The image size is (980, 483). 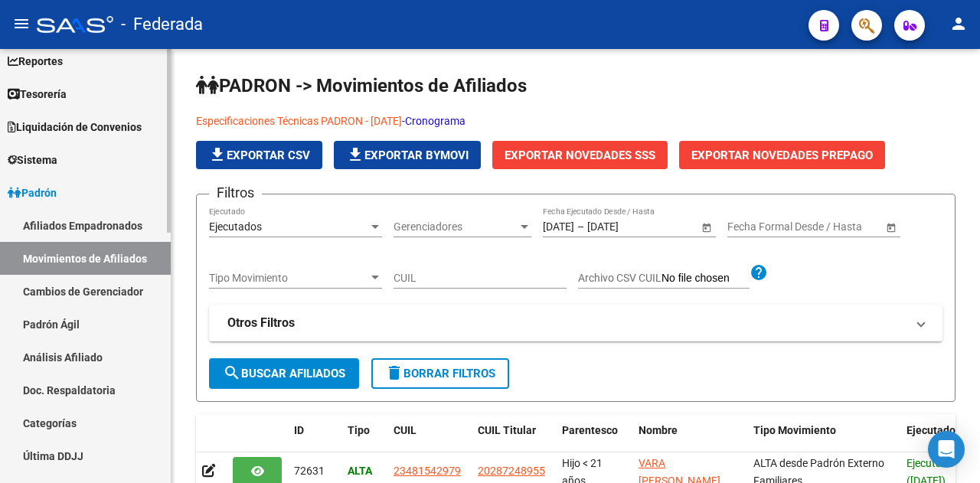 I want to click on span: 20287248955, so click(x=512, y=471).